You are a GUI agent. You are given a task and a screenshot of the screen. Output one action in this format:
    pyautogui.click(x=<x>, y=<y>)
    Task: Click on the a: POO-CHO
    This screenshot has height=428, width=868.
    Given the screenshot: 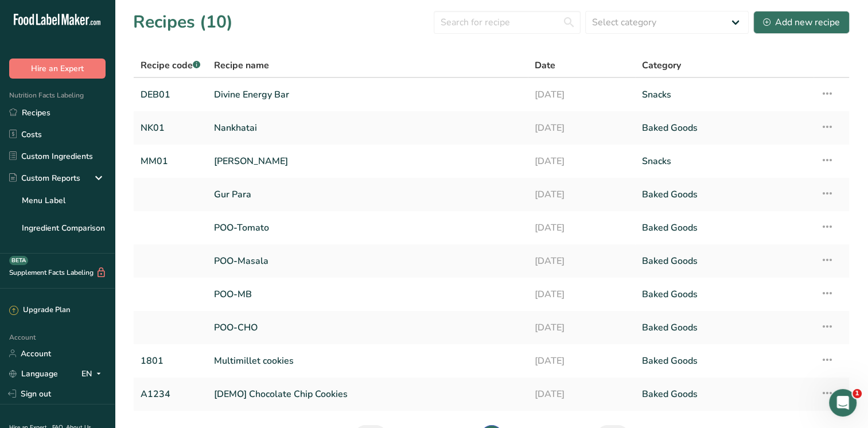 What is the action you would take?
    pyautogui.click(x=367, y=327)
    